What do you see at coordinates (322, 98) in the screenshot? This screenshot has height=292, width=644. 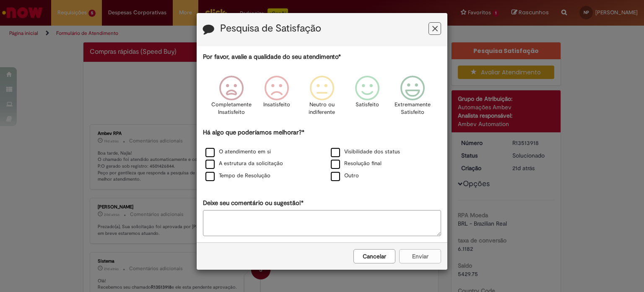 I see `div: Neutro ou indiferente` at bounding box center [322, 98].